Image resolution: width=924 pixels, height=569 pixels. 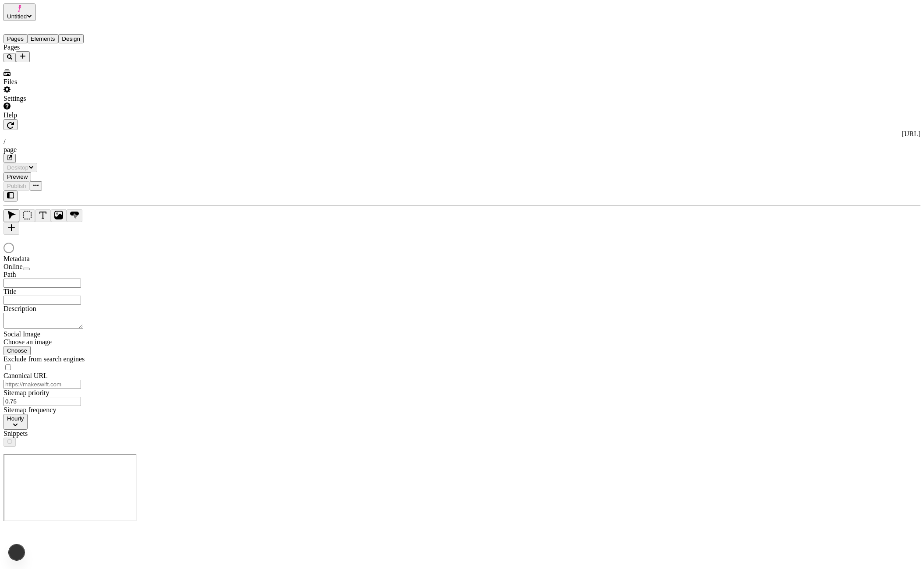 What do you see at coordinates (56, 115) in the screenshot?
I see `div: Help` at bounding box center [56, 115].